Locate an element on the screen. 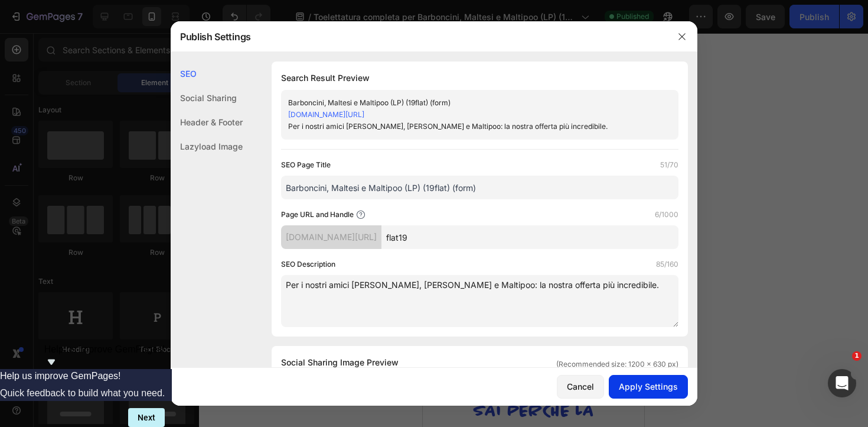  div: Social Sharing is located at coordinates (207, 98).